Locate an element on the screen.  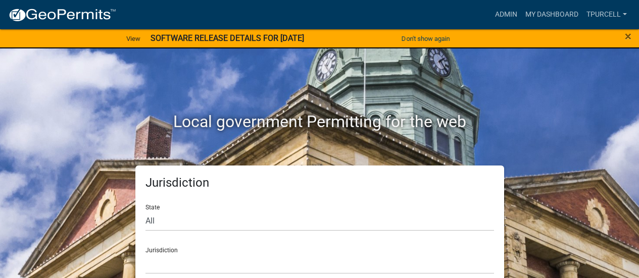
h2: Local government Permitting for the web is located at coordinates (320, 122).